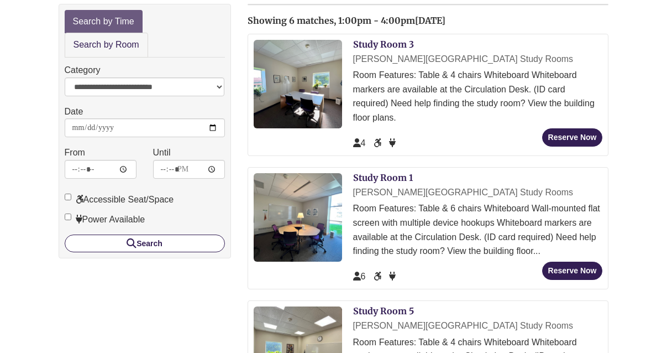  I want to click on a: Study Room 1, so click(383, 177).